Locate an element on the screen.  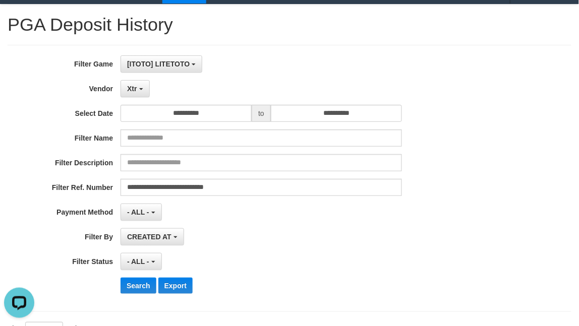
button: Open LiveChat chat widget is located at coordinates (19, 19).